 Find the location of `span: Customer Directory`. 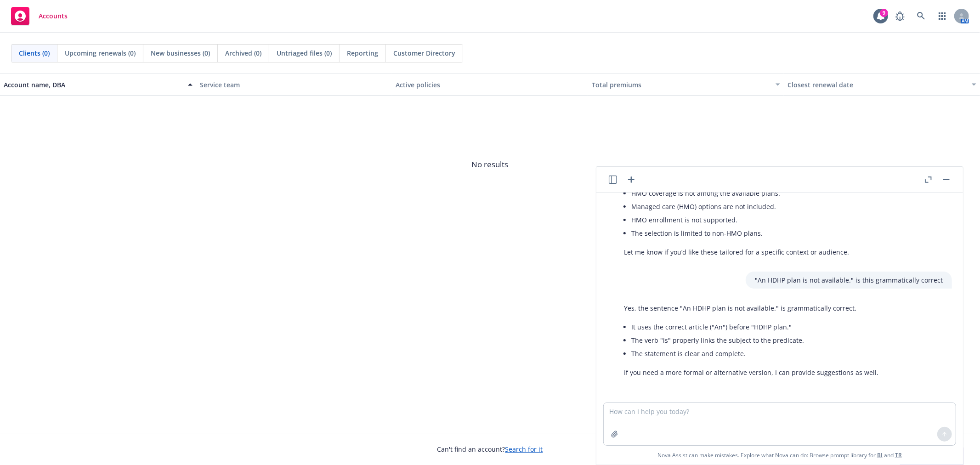

span: Customer Directory is located at coordinates (424, 53).